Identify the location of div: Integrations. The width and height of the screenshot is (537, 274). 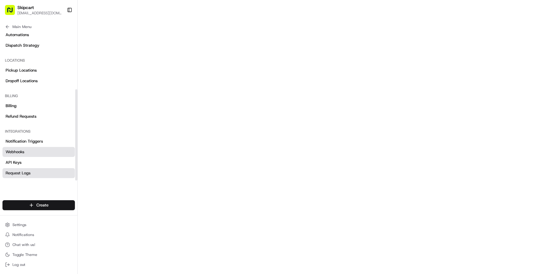
(39, 131).